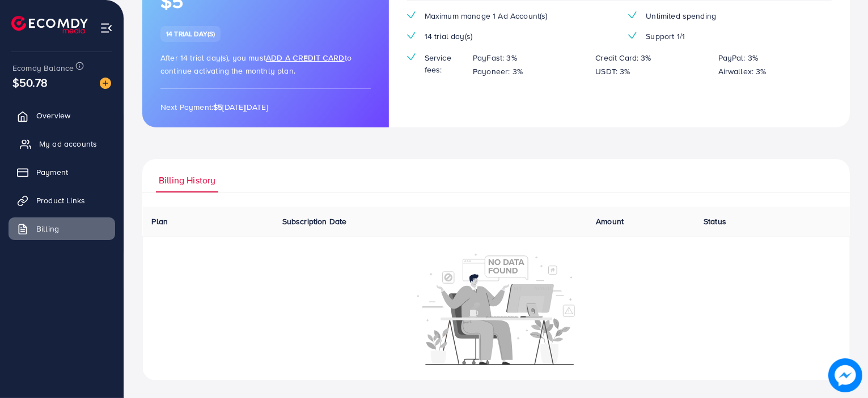 This screenshot has height=398, width=868. I want to click on span: $50.78, so click(30, 82).